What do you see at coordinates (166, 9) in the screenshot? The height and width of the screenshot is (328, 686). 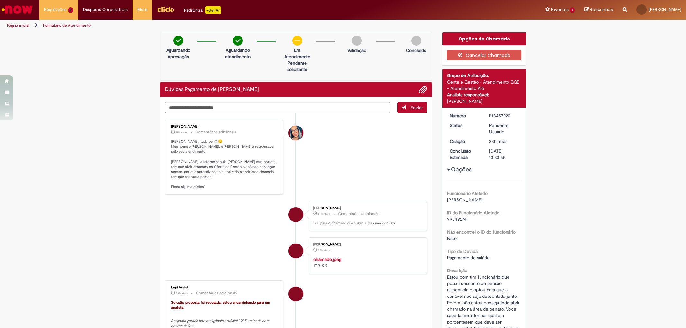 I see `img: click_logo_yellow_360x200.png` at bounding box center [166, 9].